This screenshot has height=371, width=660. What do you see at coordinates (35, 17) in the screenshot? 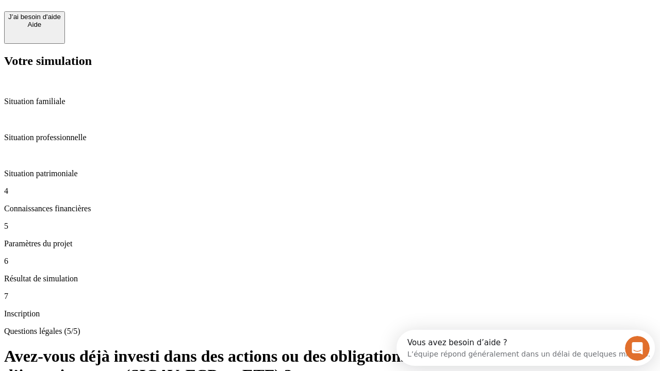
I see `div: J’ai besoin d'aide` at bounding box center [35, 17].